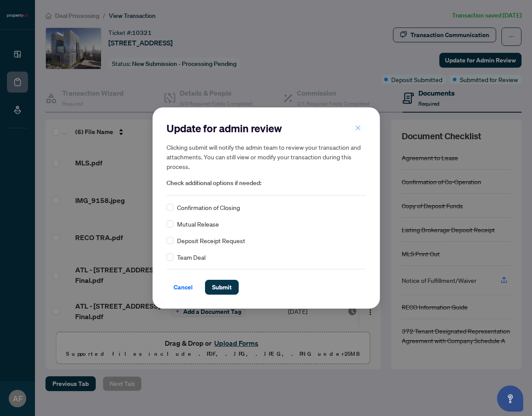 The width and height of the screenshot is (532, 416). Describe the element at coordinates (222, 287) in the screenshot. I see `span: Submit` at that location.